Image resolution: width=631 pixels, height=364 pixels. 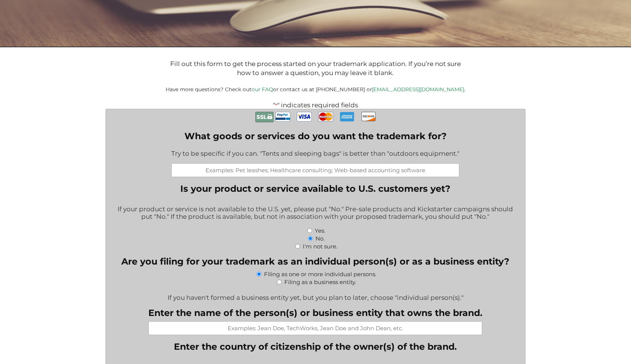 What do you see at coordinates (315, 105) in the screenshot?
I see `p: " " indicates required fields` at bounding box center [315, 105].